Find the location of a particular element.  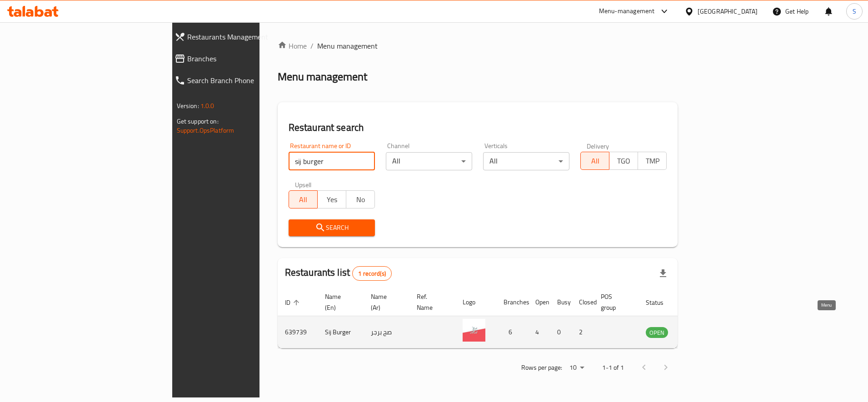

table: enhanced table is located at coordinates (498, 319).